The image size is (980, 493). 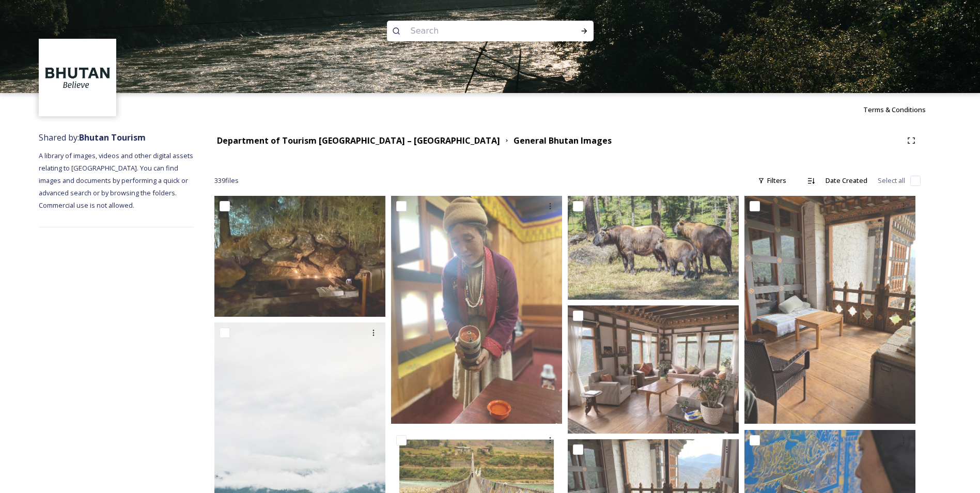 What do you see at coordinates (892, 181) in the screenshot?
I see `span: Select all` at bounding box center [892, 181].